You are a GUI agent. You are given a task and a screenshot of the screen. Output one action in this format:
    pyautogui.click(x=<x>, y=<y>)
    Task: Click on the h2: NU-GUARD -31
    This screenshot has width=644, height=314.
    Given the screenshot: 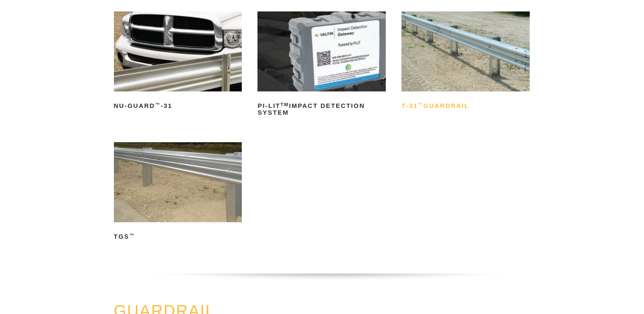 What is the action you would take?
    pyautogui.click(x=178, y=106)
    